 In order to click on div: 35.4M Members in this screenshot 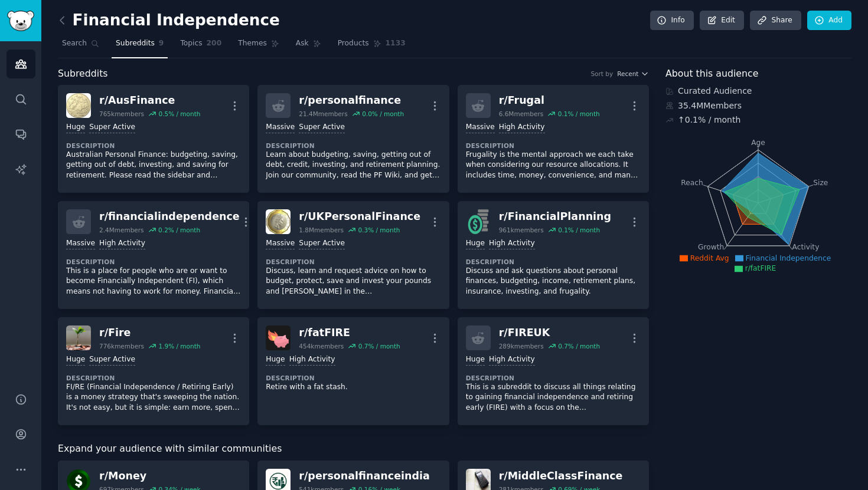, I will do `click(758, 105)`.